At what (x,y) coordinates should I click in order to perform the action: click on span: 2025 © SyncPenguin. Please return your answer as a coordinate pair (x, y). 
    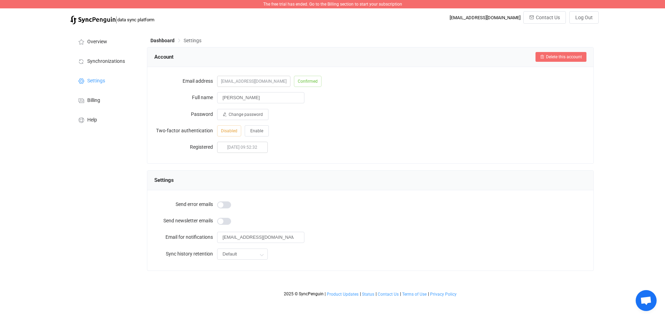
    Looking at the image, I should click on (304, 294).